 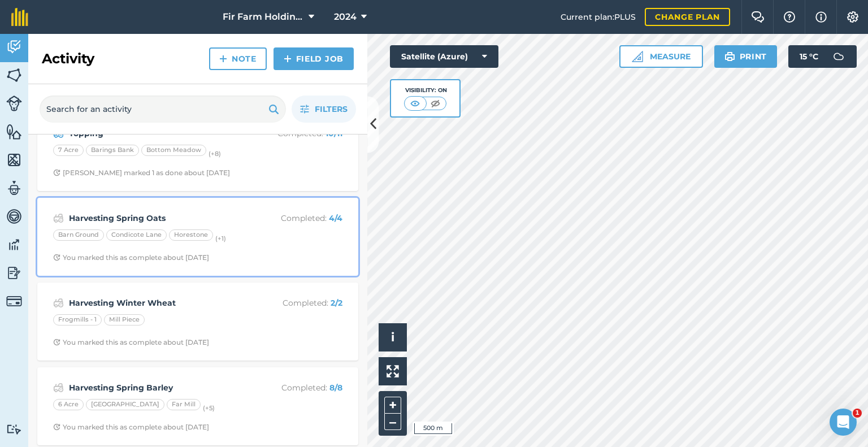 I want to click on a: Field Job, so click(x=314, y=59).